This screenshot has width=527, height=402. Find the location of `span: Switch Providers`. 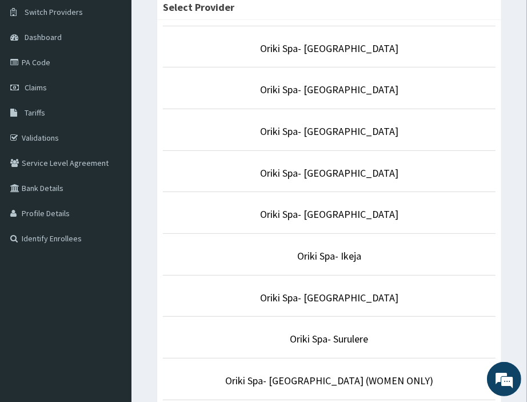

span: Switch Providers is located at coordinates (54, 12).